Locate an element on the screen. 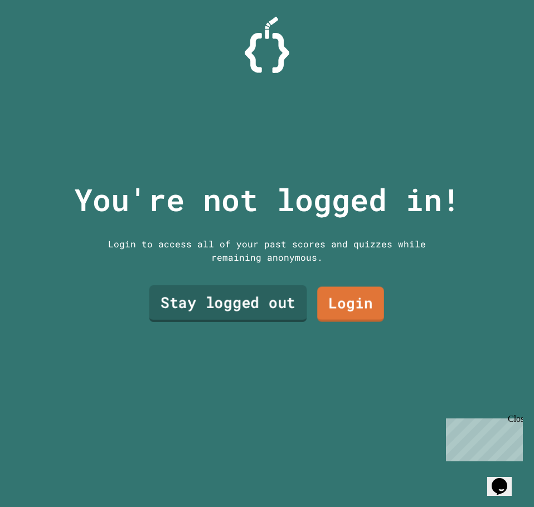  div: Chat with us now!Close is located at coordinates (41, 37).